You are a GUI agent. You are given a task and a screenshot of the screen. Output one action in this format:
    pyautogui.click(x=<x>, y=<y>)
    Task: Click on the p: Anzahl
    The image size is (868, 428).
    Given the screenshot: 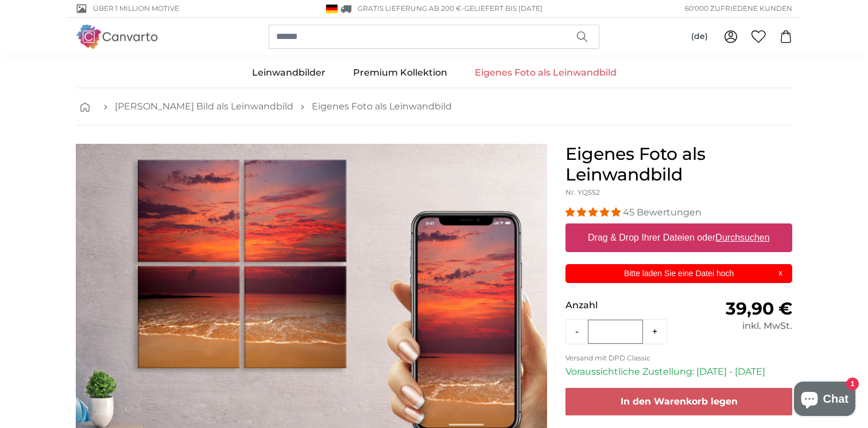 What is the action you would take?
    pyautogui.click(x=622, y=306)
    